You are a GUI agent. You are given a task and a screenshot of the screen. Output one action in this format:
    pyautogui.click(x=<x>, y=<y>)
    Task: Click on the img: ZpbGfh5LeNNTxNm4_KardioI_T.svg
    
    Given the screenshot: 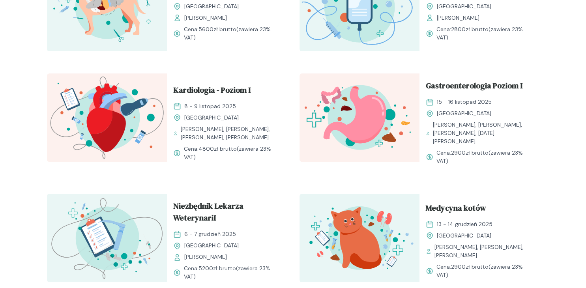 What is the action you would take?
    pyautogui.click(x=107, y=118)
    